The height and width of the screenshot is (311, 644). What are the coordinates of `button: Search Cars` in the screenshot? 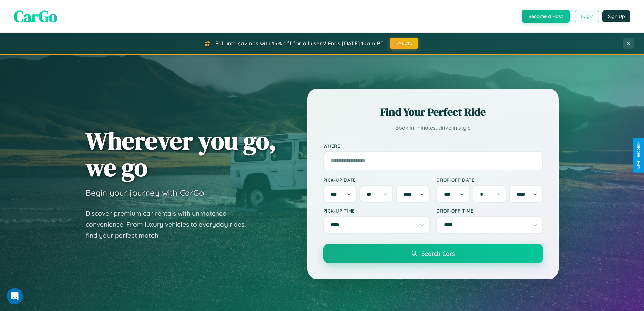 It's located at (433, 254).